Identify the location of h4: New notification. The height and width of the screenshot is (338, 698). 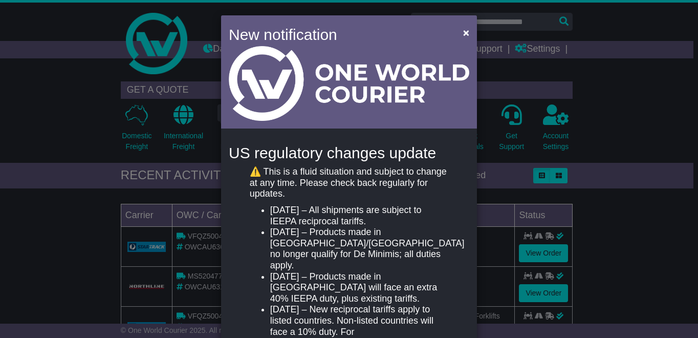
(338, 34).